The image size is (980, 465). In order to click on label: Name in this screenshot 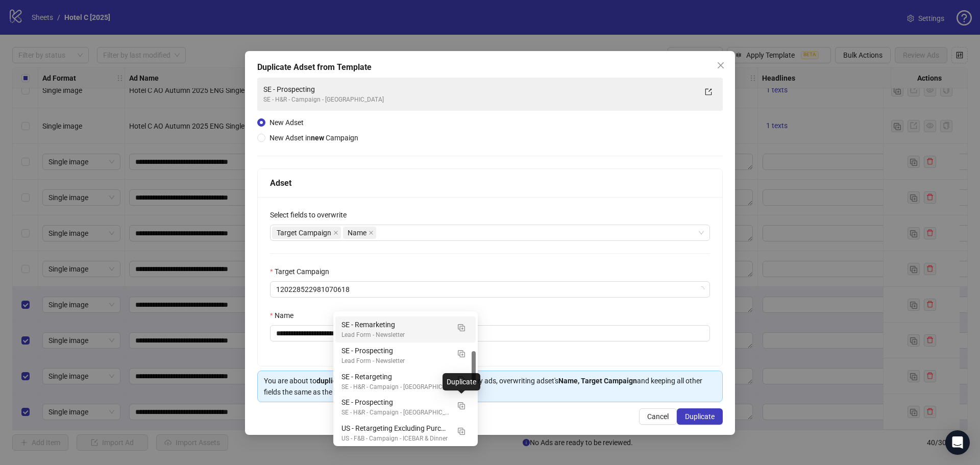, I will do `click(284, 316)`.